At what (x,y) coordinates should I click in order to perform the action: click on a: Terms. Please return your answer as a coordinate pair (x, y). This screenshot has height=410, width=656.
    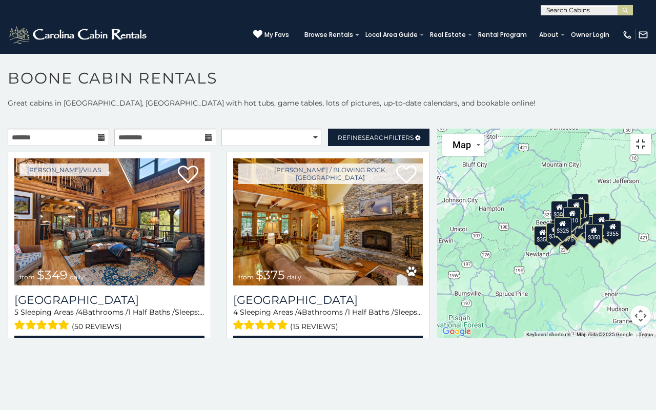
    Looking at the image, I should click on (645, 334).